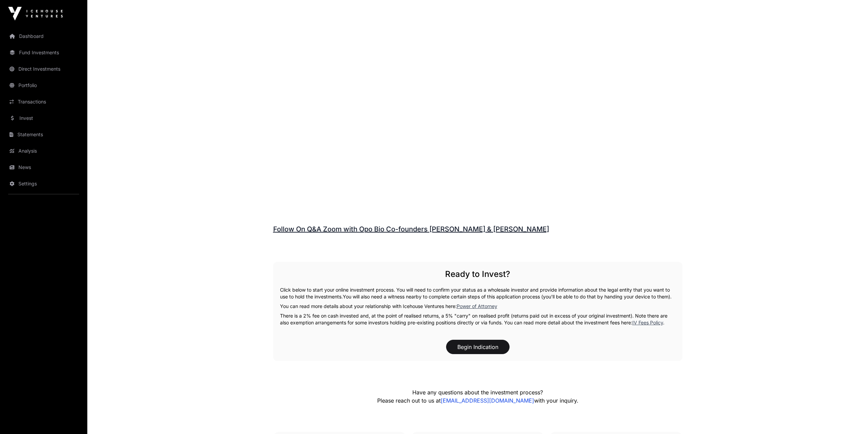 This screenshot has width=868, height=434. Describe the element at coordinates (478, 397) in the screenshot. I see `p: Have any questions about the investment process? Please reach out to us at with your inquiry.` at that location.